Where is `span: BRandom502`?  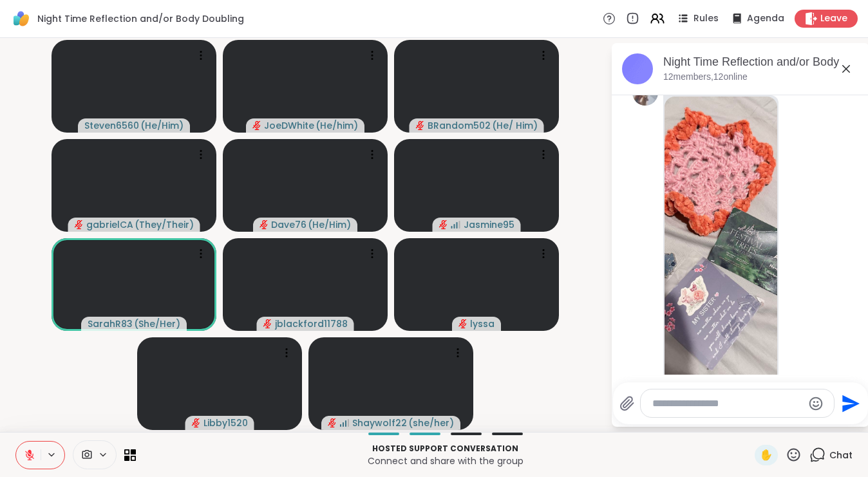 span: BRandom502 is located at coordinates (459, 125).